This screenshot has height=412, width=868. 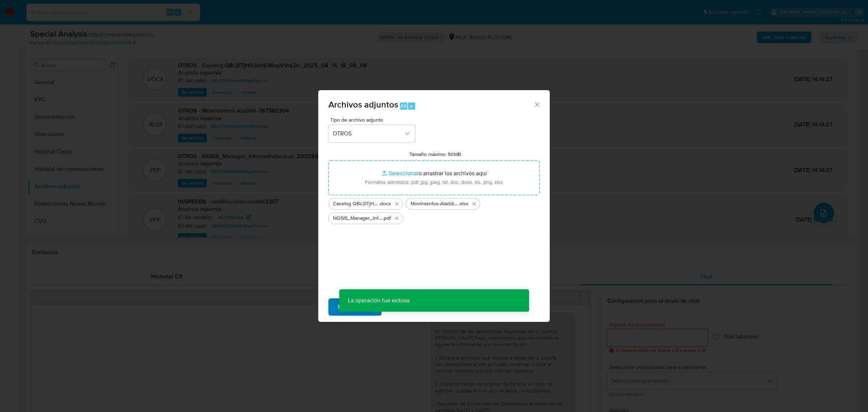 What do you see at coordinates (355, 204) in the screenshot?
I see `span: Caselog QBc2ITjHSddrlS38qpV1mL0v_2025_08_14_18_08_08` at bounding box center [355, 204].